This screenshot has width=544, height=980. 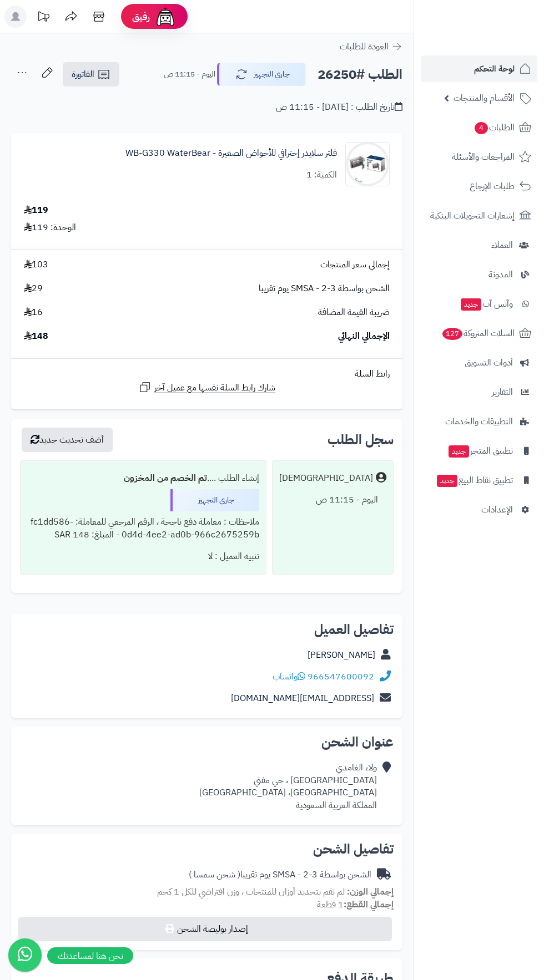 I want to click on b: تم الخصم من المخزون, so click(x=165, y=478).